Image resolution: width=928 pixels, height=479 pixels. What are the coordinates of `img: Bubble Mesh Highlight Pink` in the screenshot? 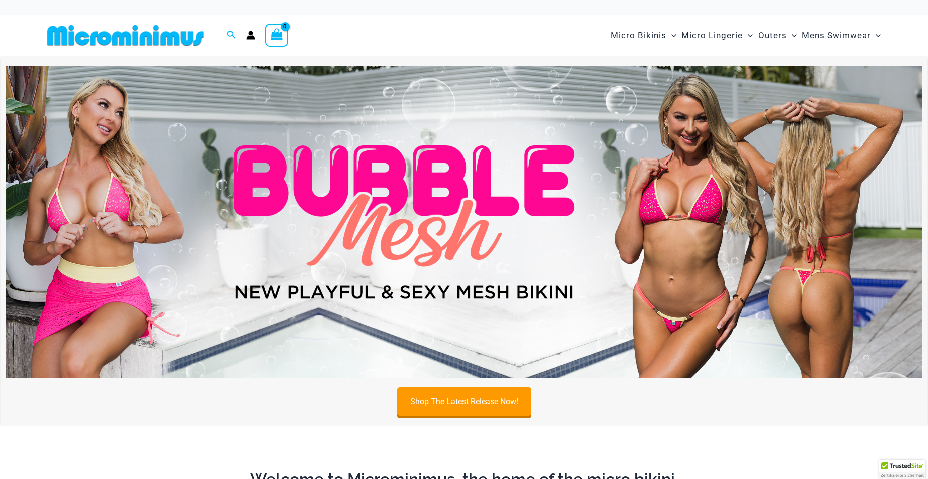 It's located at (464, 222).